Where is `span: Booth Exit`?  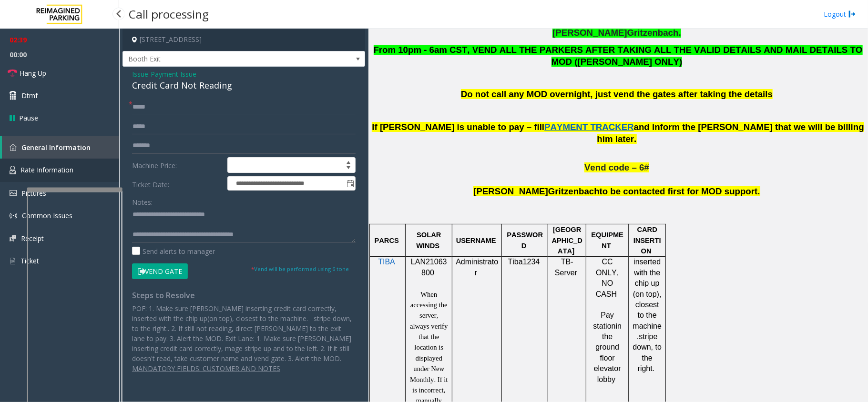
span: Booth Exit is located at coordinates (219, 59).